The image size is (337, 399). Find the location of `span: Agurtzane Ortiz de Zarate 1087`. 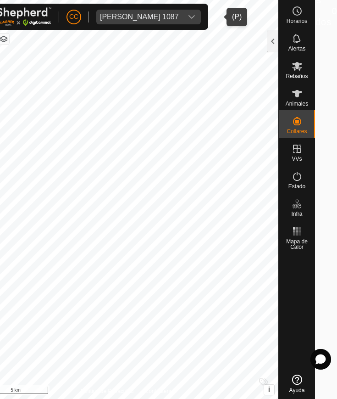

span: Agurtzane Ortiz de Zarate 1087 is located at coordinates (140, 17).